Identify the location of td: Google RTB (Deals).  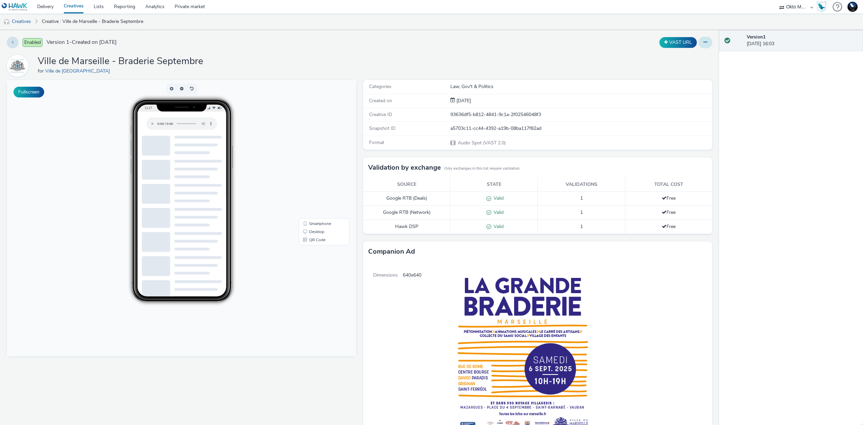
(407, 199).